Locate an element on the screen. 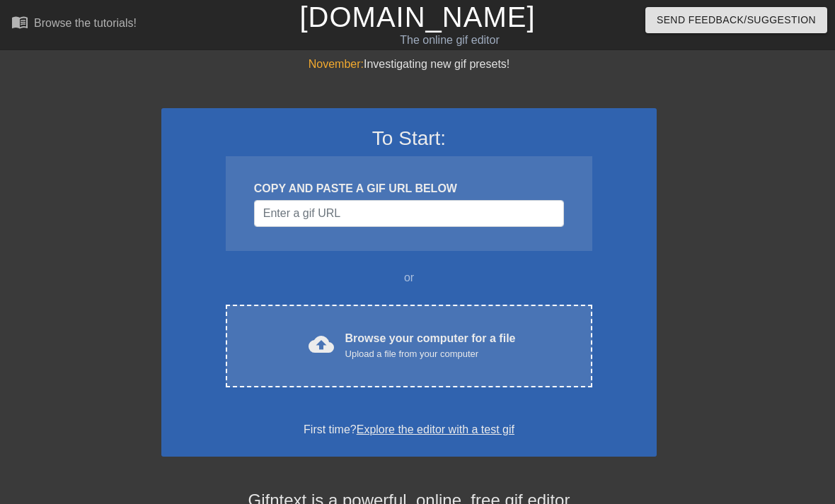  div: Upload a file from your computer is located at coordinates (430, 354).